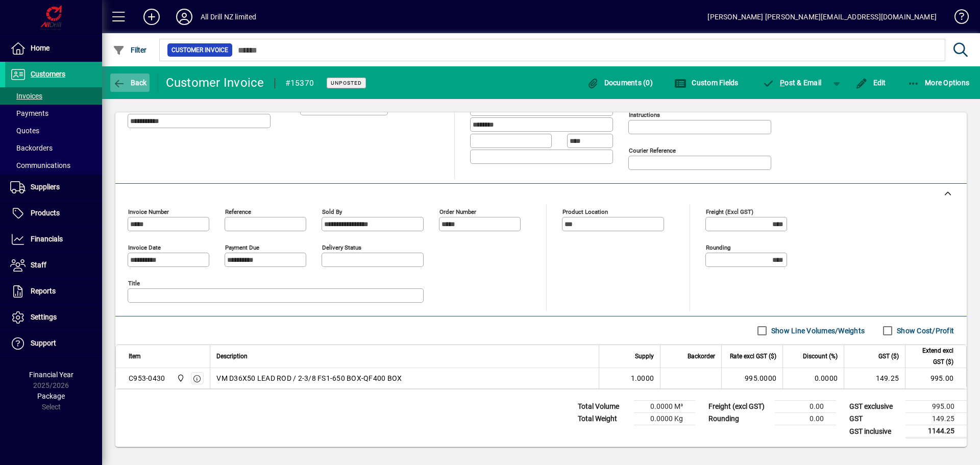 This screenshot has height=465, width=980. I want to click on span: Filter, so click(130, 50).